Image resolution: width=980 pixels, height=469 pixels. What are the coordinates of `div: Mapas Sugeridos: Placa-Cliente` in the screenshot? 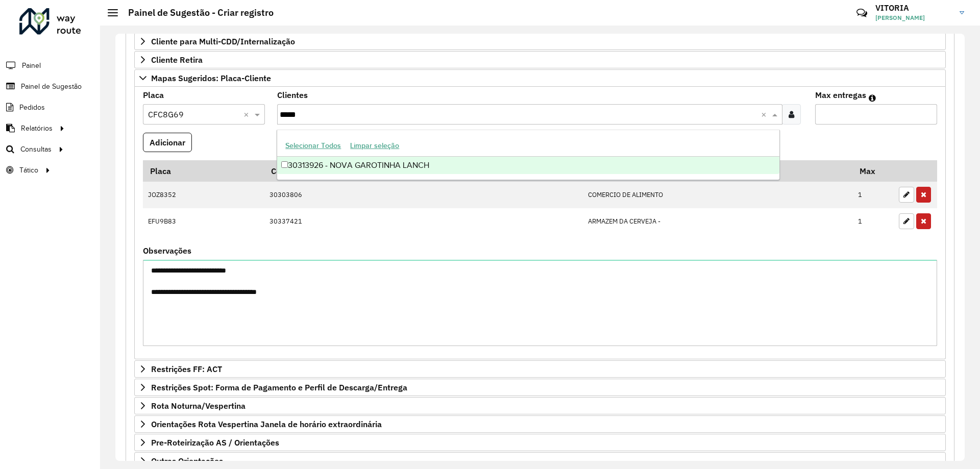 It's located at (540, 223).